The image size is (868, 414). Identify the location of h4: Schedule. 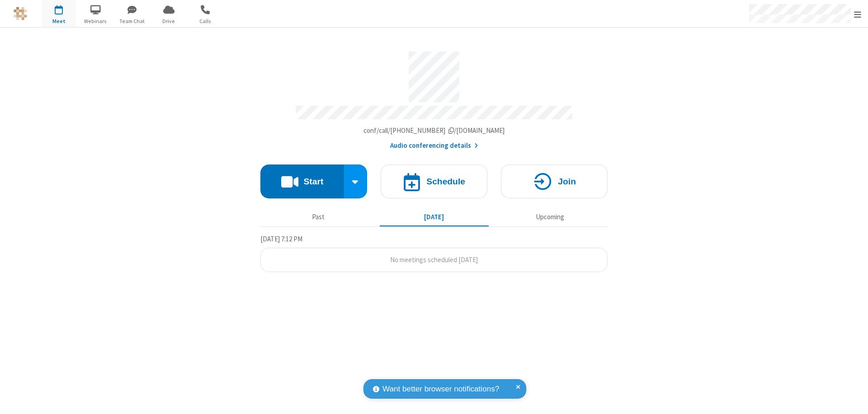
(446, 182).